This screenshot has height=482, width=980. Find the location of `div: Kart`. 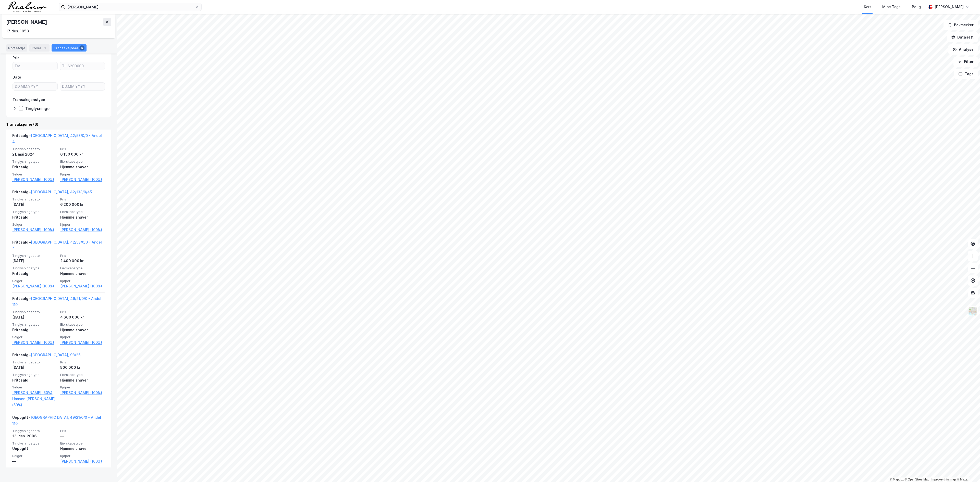

div: Kart is located at coordinates (867, 7).